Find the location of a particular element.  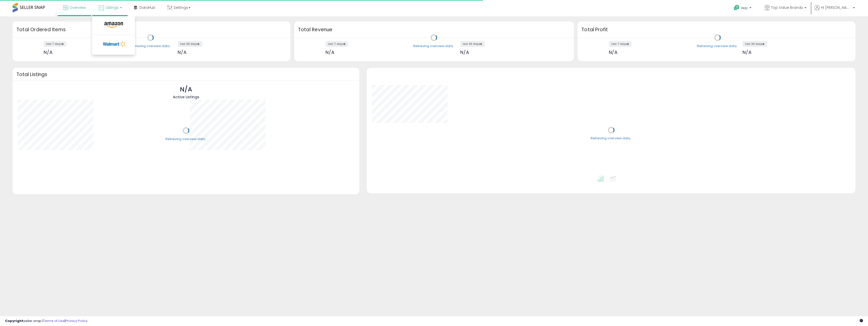

span: Help is located at coordinates (744, 8).